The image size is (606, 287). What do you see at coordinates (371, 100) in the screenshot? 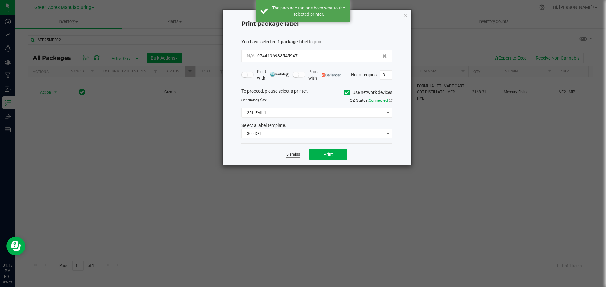
I see `span: QZ Status:` at bounding box center [371, 100].